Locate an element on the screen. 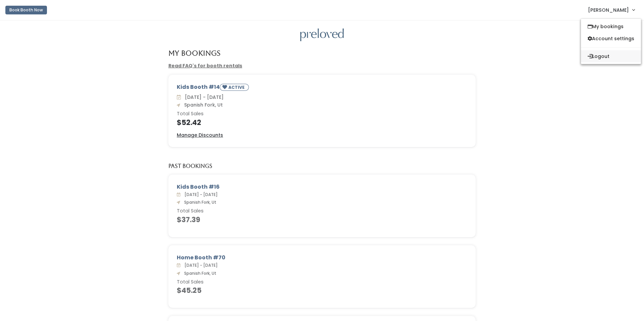  u: Manage Discounts is located at coordinates (200, 135).